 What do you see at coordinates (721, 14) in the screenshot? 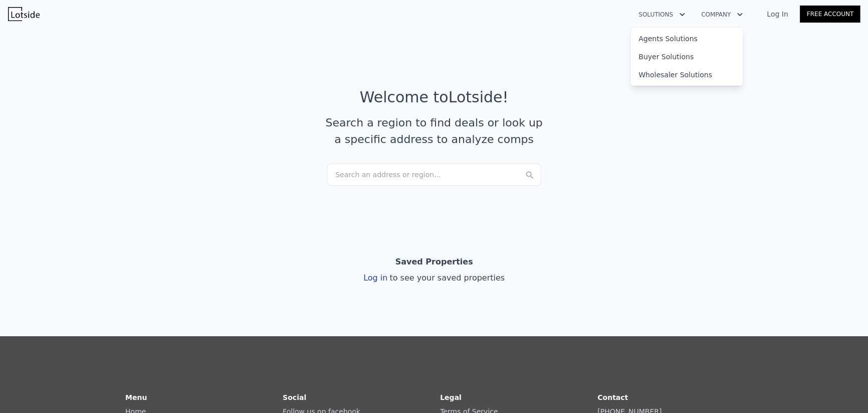
I see `button: Company` at bounding box center [721, 14].